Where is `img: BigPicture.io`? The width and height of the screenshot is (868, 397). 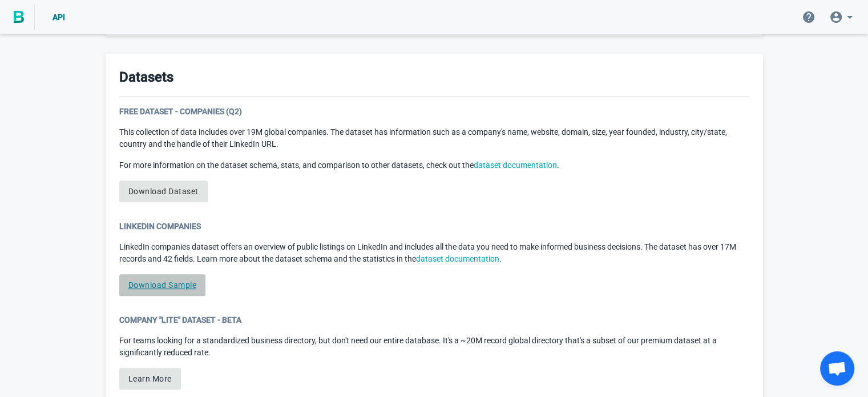 img: BigPicture.io is located at coordinates (19, 17).